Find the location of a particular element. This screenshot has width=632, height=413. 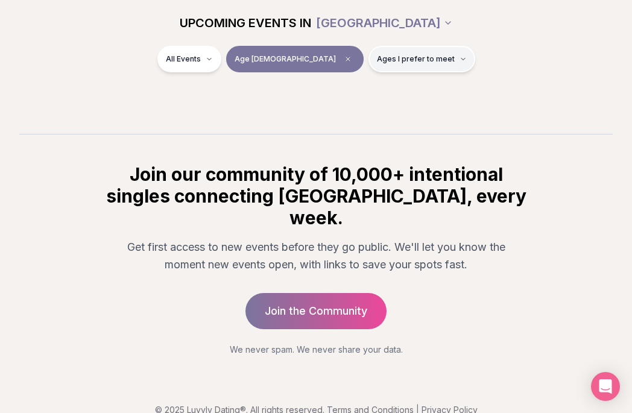

a: Join the Community is located at coordinates (316, 311).